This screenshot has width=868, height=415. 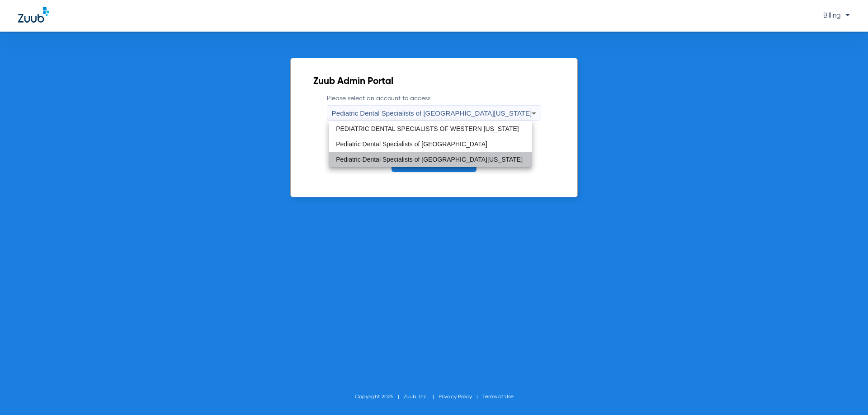 What do you see at coordinates (434, 81) in the screenshot?
I see `h2: Zuub Admin Portal` at bounding box center [434, 81].